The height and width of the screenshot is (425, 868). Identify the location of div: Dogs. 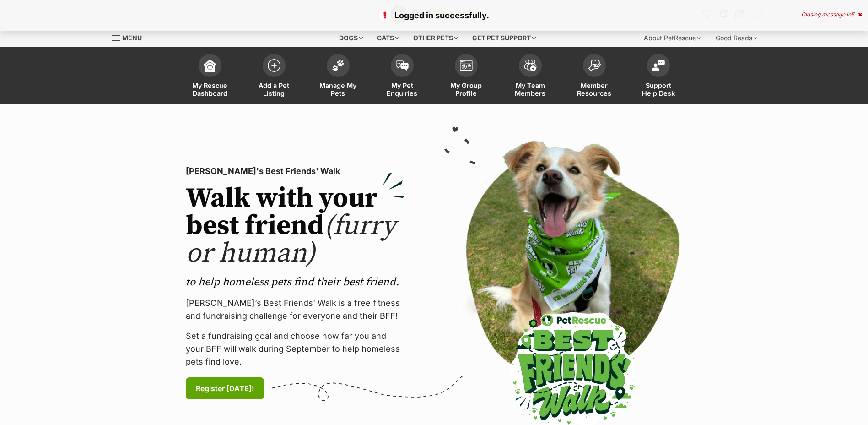
(351, 38).